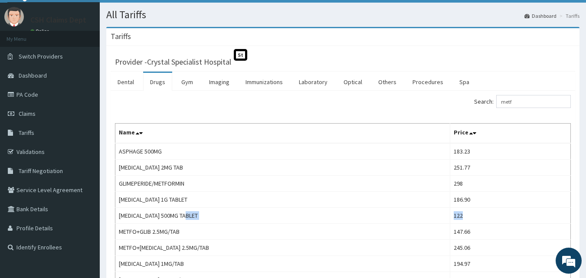  I want to click on div: Chat with us now, so click(95, 54).